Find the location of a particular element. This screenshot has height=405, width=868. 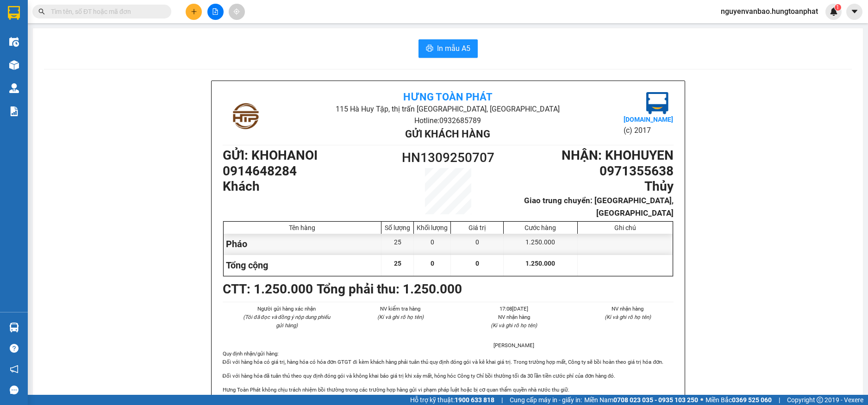

div: 25 is located at coordinates (398, 244).